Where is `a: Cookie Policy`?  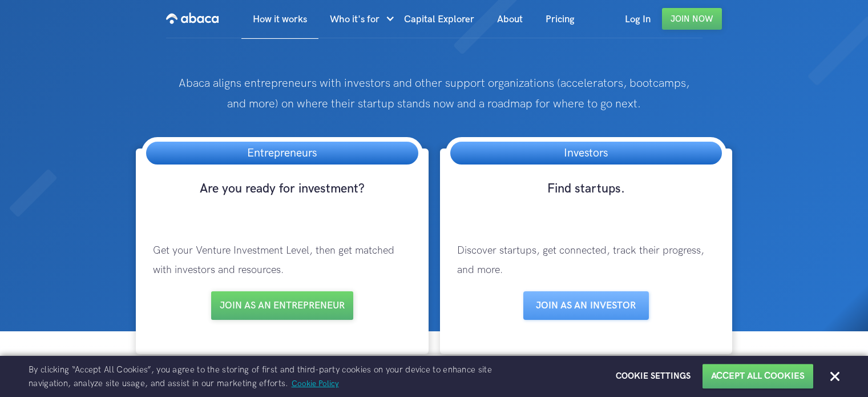 a: Cookie Policy is located at coordinates (314, 383).